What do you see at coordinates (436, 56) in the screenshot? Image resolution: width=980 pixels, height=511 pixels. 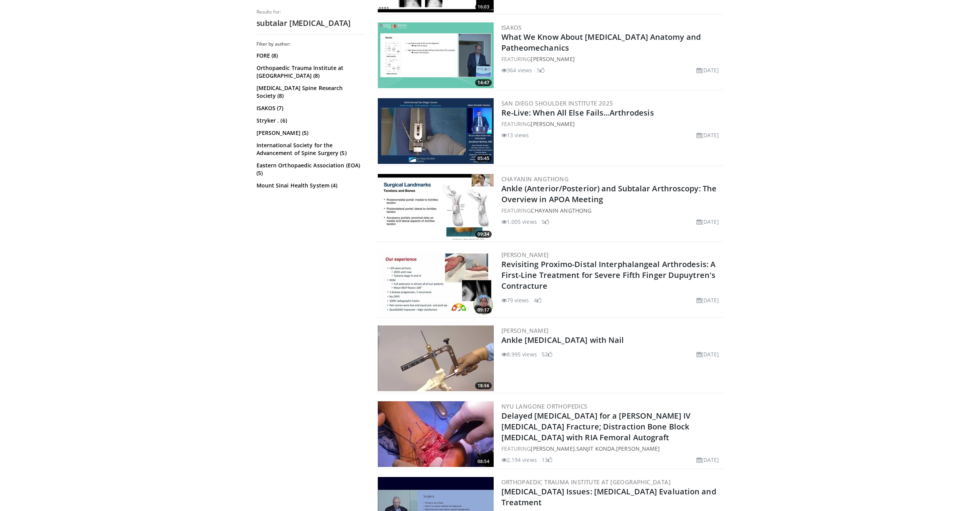 I see `img: 93d0127e-8f96-4bcf-a6da-4750d90d2650.300x170_q85_crop-smart_upscale.jpg` at bounding box center [436, 56].